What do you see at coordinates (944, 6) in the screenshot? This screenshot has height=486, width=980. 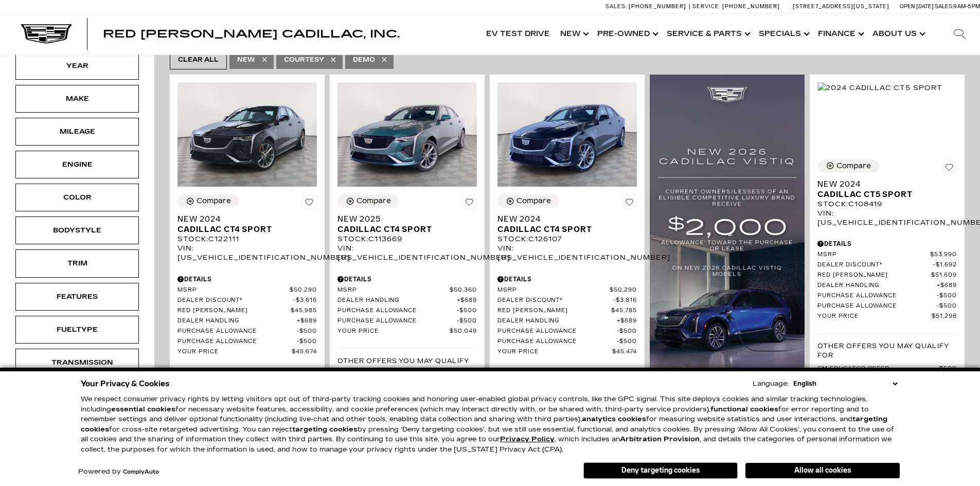 I see `span: Sales:` at bounding box center [944, 6].